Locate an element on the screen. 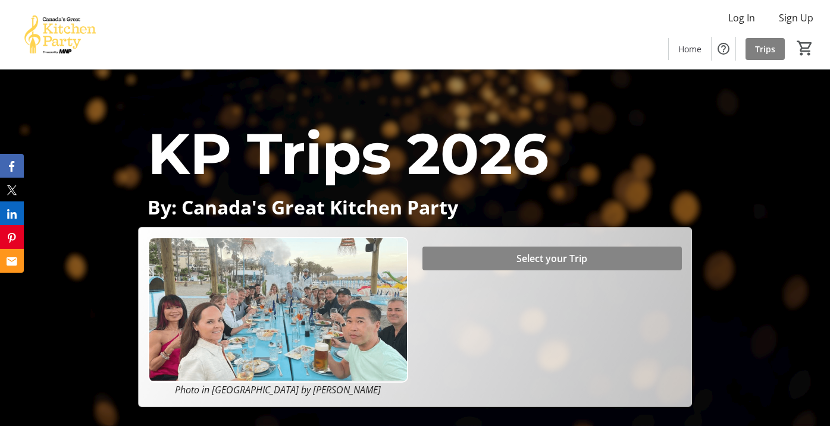  span: Sign Up is located at coordinates (796, 18).